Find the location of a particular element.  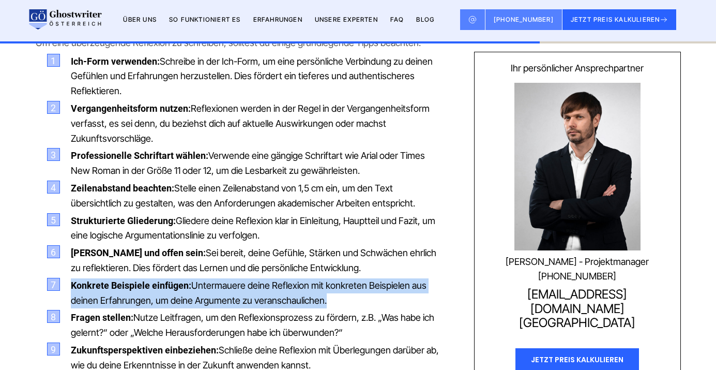

span: Stelle einen Zeilenabstand von 1,5 cm ein, um den Text übersichtlich zu gestalten, was den Anford... is located at coordinates (243, 196).